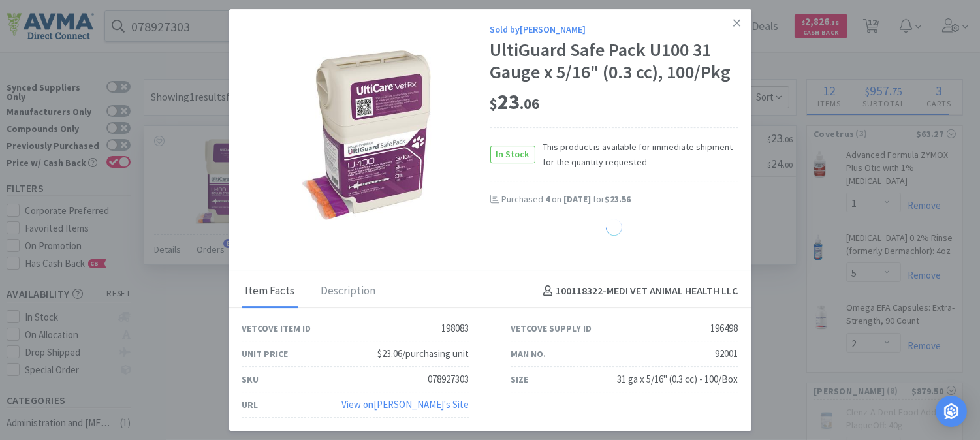 Image resolution: width=980 pixels, height=440 pixels. I want to click on div: UltiGuard Safe Pack U100 31 Gauge x 5/16" (0.3 cc), 100/Pkg, so click(614, 61).